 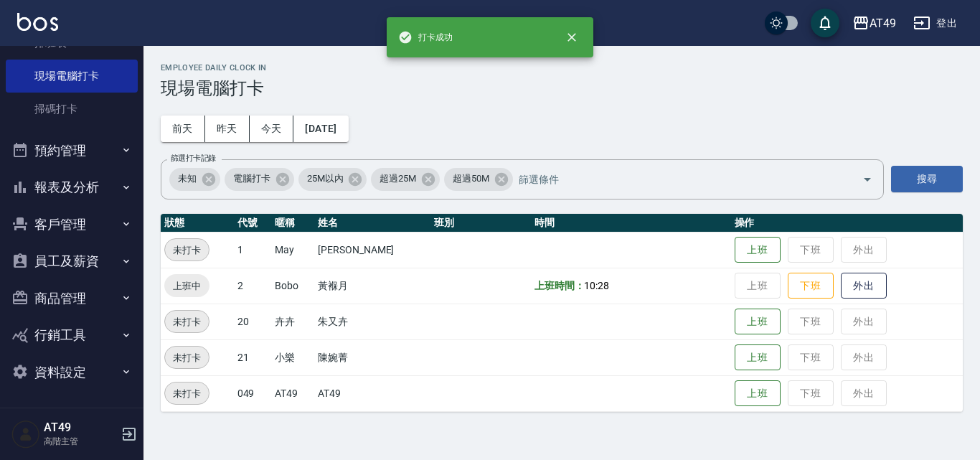 What do you see at coordinates (405, 179) in the screenshot?
I see `div: 超過25M` at bounding box center [405, 179].